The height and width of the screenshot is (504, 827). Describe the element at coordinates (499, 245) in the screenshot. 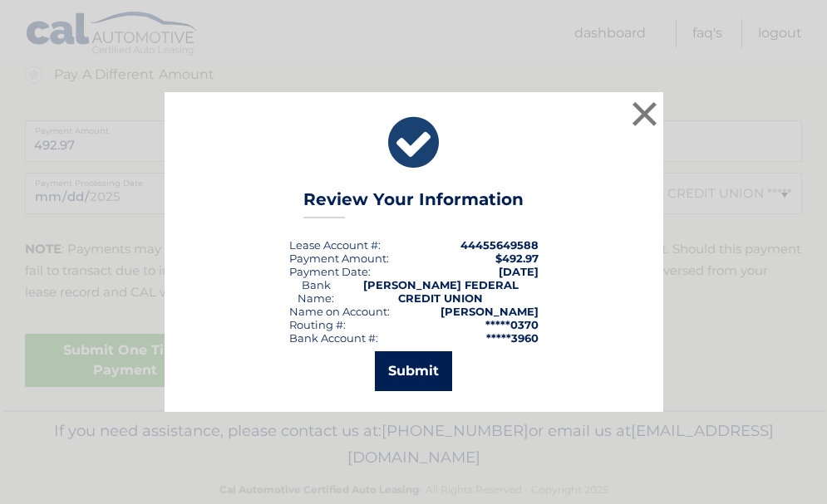

I see `strong: 44455649588` at that location.